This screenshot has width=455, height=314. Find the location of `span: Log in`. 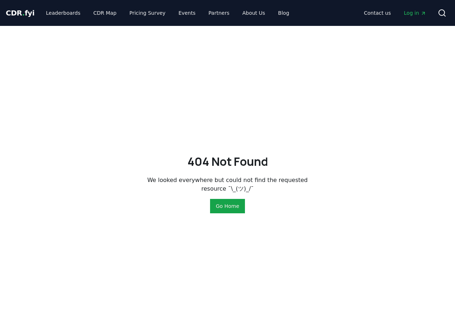

span: Log in is located at coordinates (415, 13).